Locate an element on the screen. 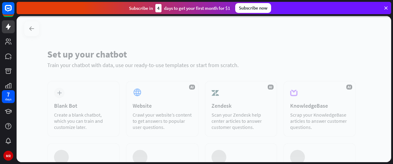  a: 7 days is located at coordinates (8, 96).